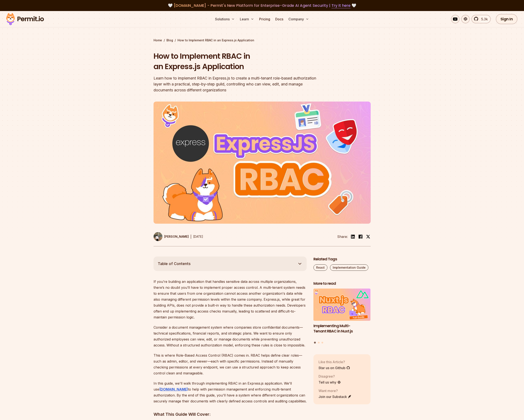 The width and height of the screenshot is (524, 420). What do you see at coordinates (25, 19) in the screenshot?
I see `img: Permit logo` at bounding box center [25, 19].